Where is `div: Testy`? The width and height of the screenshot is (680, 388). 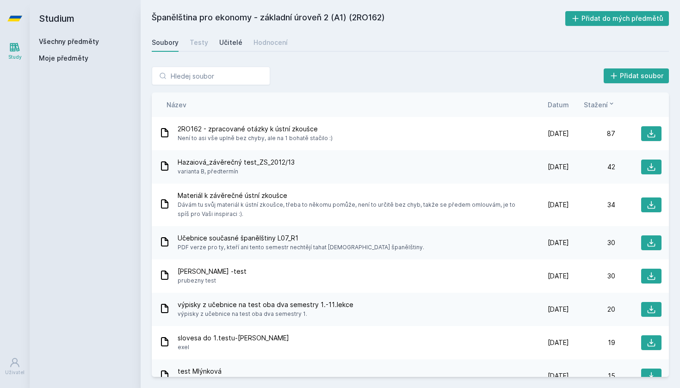
div: Testy is located at coordinates (199, 43).